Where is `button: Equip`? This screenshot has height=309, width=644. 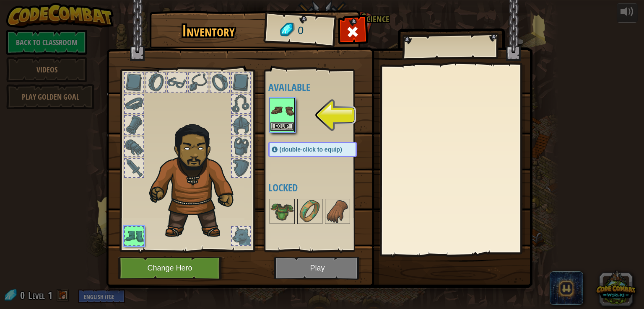
button: Equip is located at coordinates (282, 126).